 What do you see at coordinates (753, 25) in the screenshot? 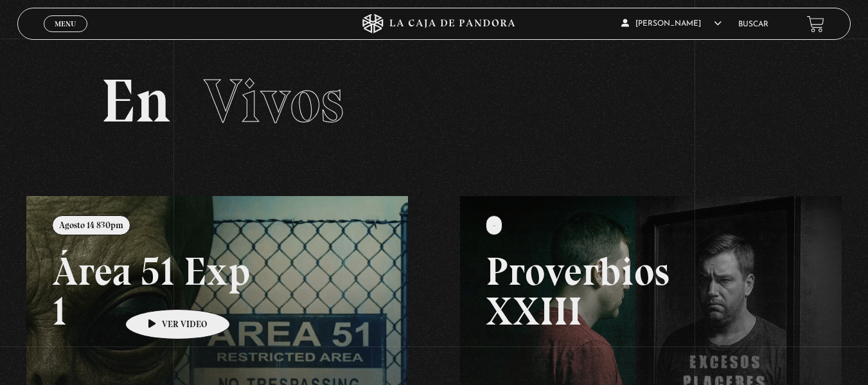
I see `a: Buscar` at bounding box center [753, 25].